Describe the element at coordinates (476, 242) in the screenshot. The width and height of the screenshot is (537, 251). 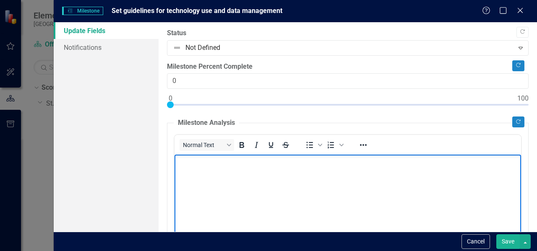
I see `button: Cancel` at that location.